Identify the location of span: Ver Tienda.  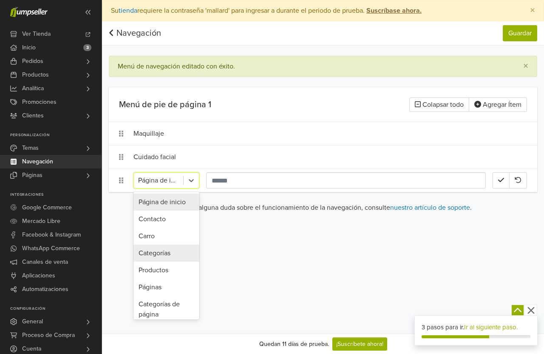
(36, 34).